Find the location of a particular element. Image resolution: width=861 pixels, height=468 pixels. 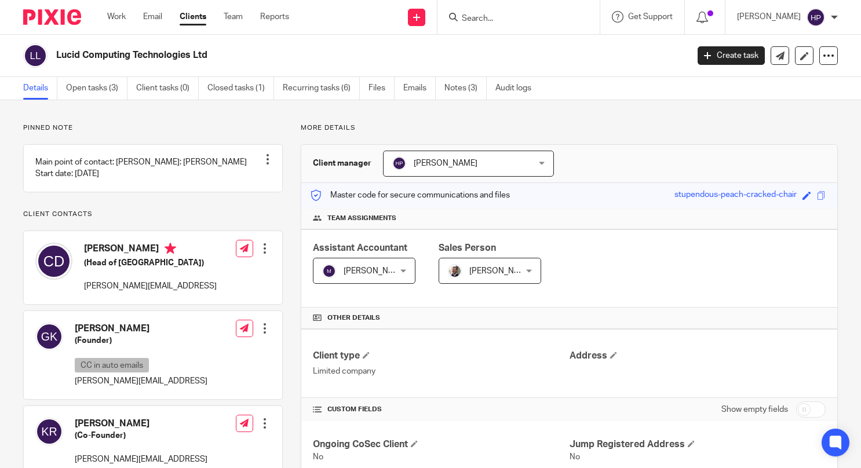

h5: (Founder) is located at coordinates (141, 341).